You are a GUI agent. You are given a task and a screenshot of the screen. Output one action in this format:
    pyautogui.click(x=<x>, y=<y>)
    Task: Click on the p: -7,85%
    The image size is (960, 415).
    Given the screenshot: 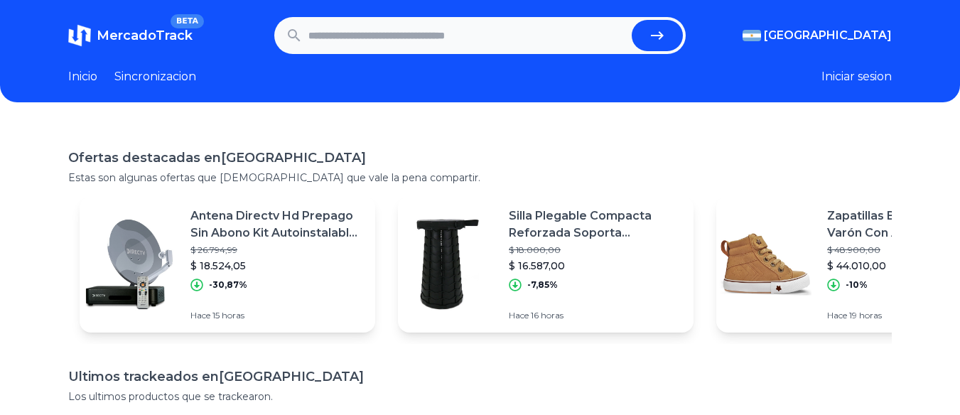 What is the action you would take?
    pyautogui.click(x=542, y=285)
    